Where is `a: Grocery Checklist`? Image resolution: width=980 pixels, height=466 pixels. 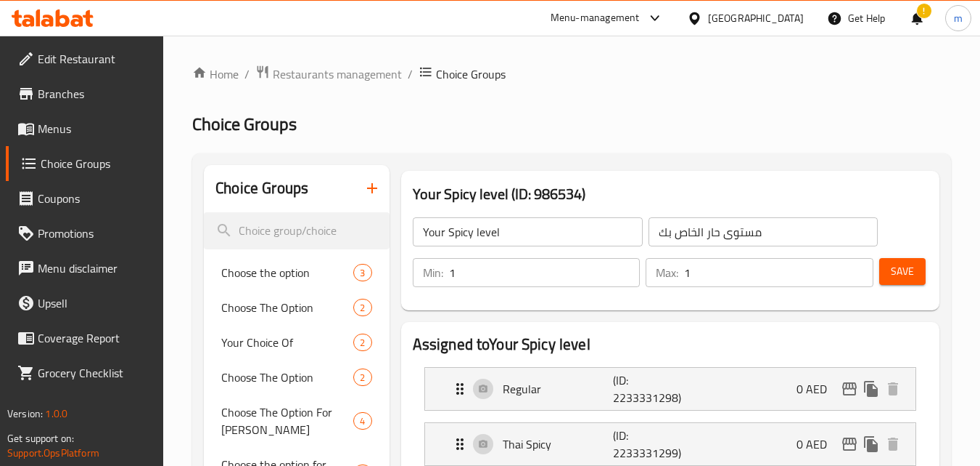
a: Grocery Checklist is located at coordinates (85, 372).